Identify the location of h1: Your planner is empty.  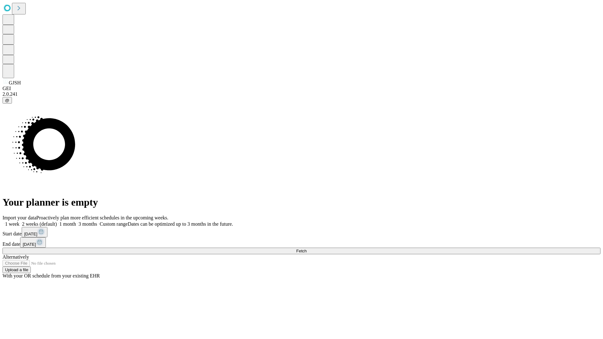
(301, 202).